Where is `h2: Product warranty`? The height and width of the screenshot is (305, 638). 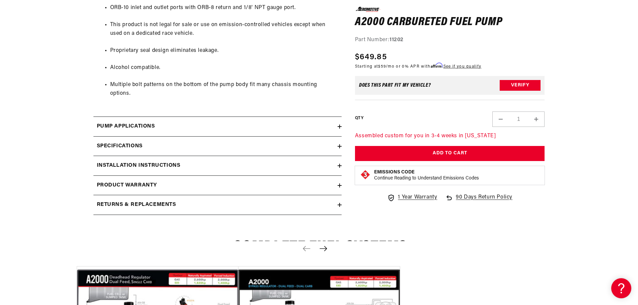
h2: Product warranty is located at coordinates (127, 186).